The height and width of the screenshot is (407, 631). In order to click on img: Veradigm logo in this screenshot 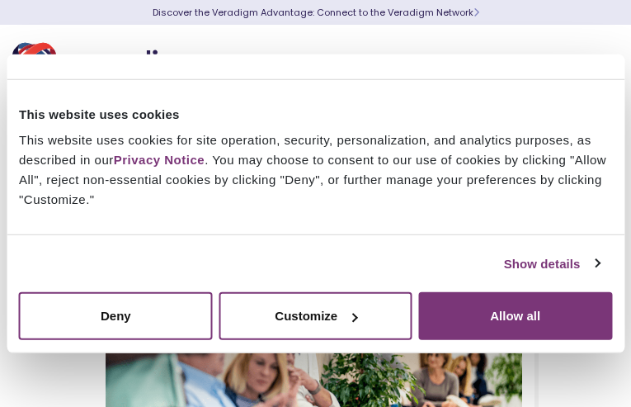, I will do `click(111, 64)`.